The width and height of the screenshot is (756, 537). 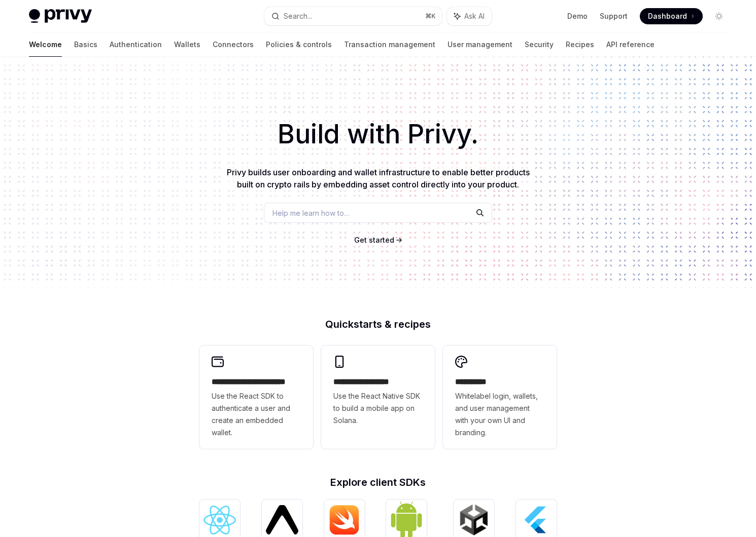 What do you see at coordinates (298, 16) in the screenshot?
I see `div: Search...` at bounding box center [298, 16].